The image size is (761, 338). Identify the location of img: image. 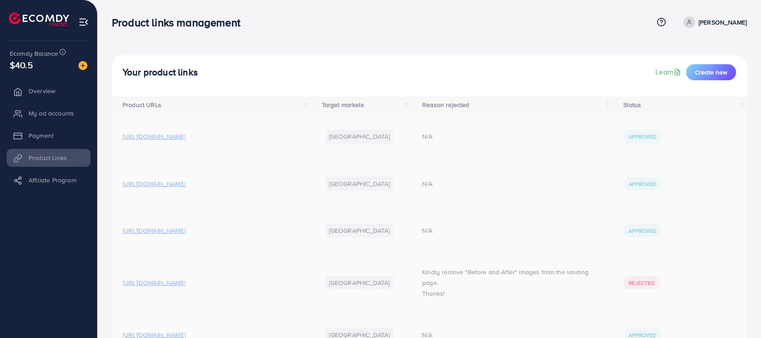
(83, 66).